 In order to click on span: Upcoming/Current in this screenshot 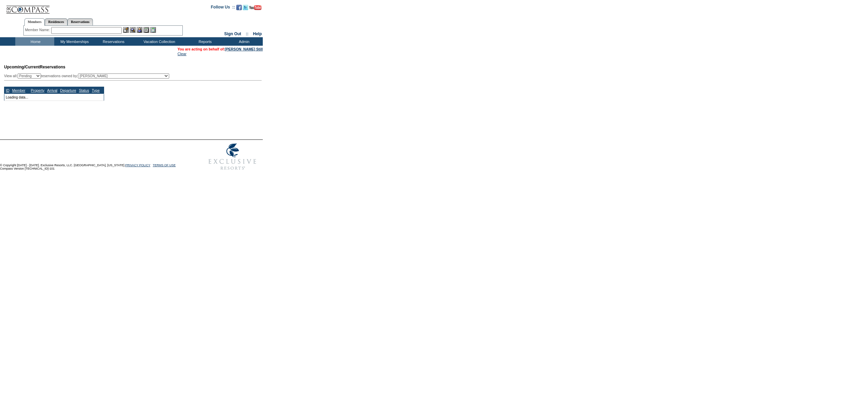, I will do `click(22, 67)`.